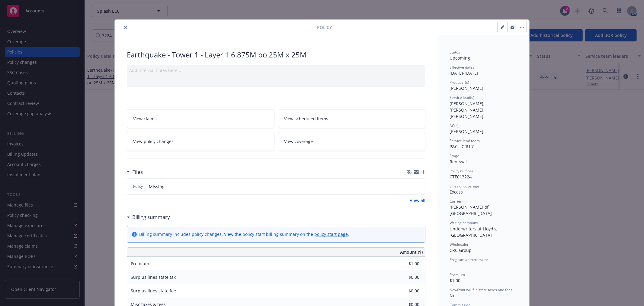 This screenshot has height=306, width=644. What do you see at coordinates (452, 295) in the screenshot?
I see `span: No` at bounding box center [452, 295].